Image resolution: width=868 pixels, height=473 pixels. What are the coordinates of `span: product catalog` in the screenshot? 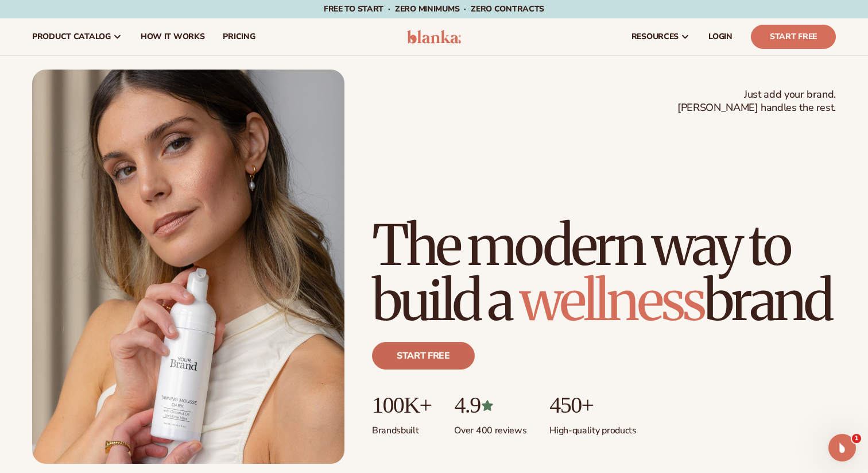 It's located at (71, 37).